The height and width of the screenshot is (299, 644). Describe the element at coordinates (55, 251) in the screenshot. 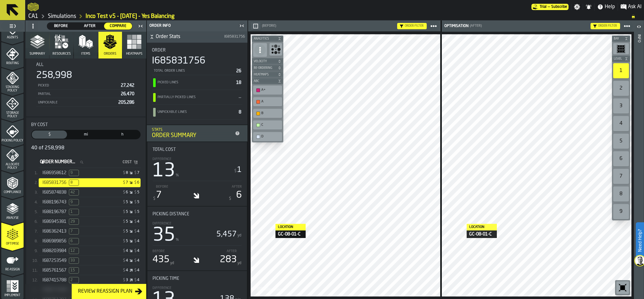

I see `span: I688203984` at that location.